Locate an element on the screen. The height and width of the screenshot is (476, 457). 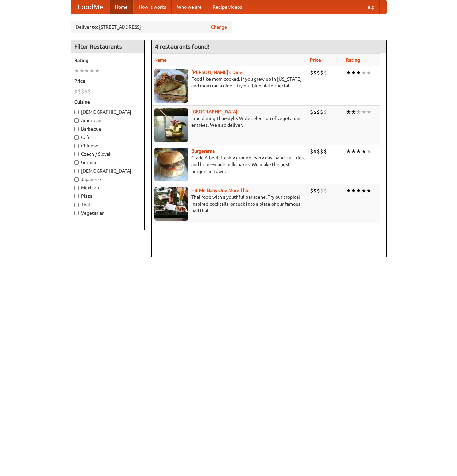
input: Chinese is located at coordinates (77, 146).